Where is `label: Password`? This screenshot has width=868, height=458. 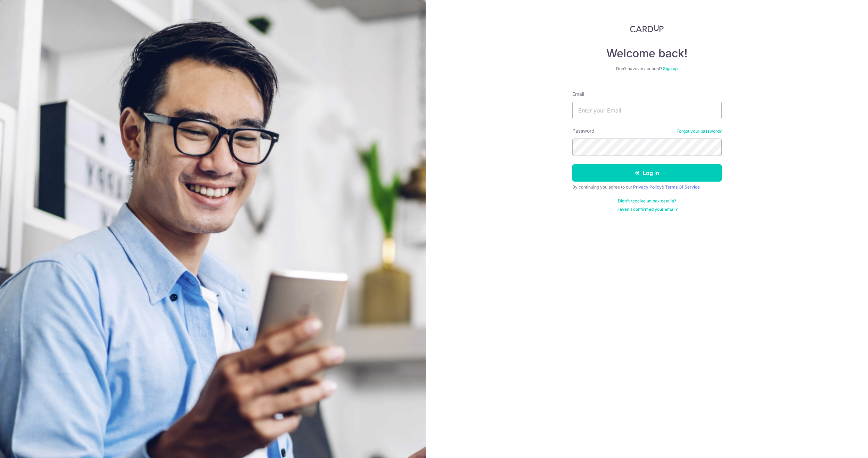 label: Password is located at coordinates (583, 131).